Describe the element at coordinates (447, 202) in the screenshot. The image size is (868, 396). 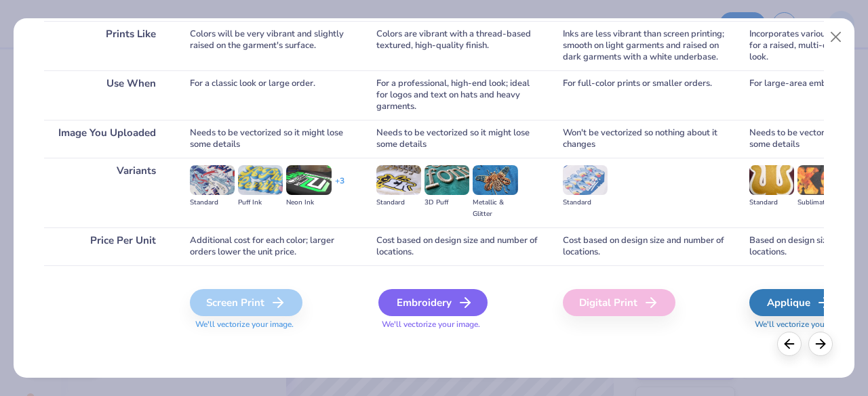
I see `div: 3D Puff` at that location.